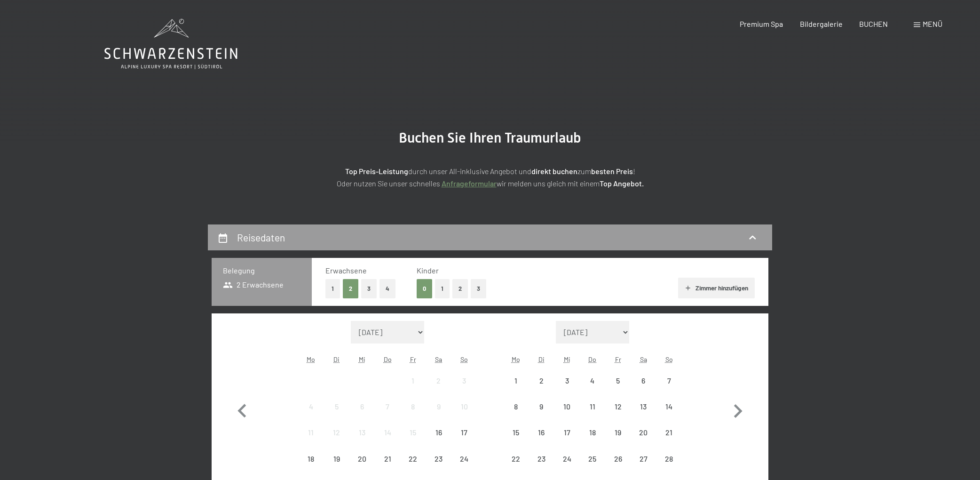 The image size is (980, 480). What do you see at coordinates (413, 359) in the screenshot?
I see `abbr: Freitag` at bounding box center [413, 359].